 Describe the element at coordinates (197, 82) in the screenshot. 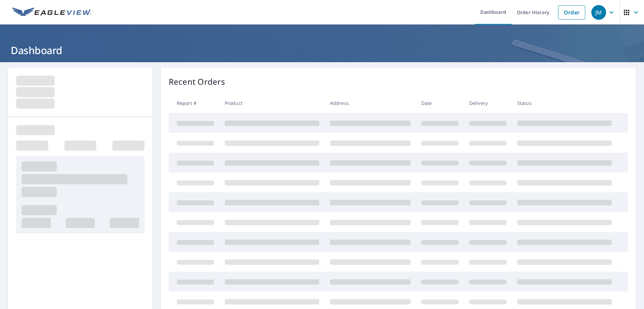

I see `p: Recent Orders` at that location.